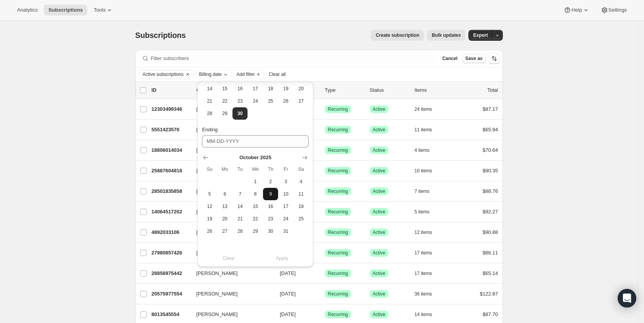 The height and width of the screenshot is (323, 644). I want to click on span: 4, so click(301, 182).